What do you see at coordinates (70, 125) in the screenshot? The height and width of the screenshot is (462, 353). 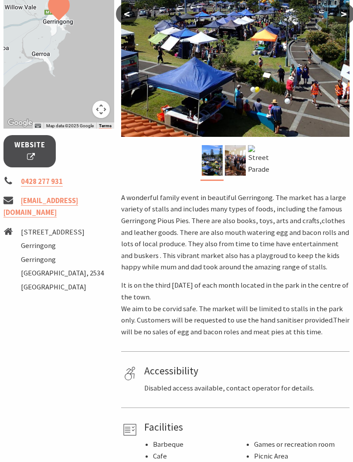 I see `span: Map data ©2025 Google` at bounding box center [70, 125].